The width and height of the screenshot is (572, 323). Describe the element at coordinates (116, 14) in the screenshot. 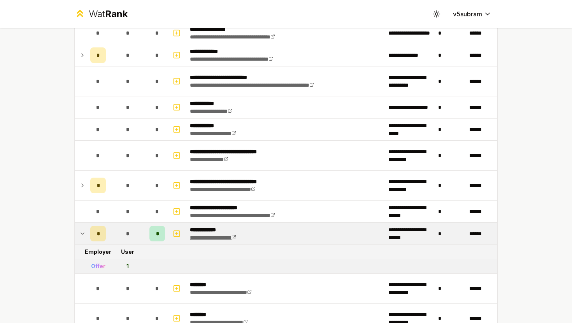

I see `span: Rank` at that location.